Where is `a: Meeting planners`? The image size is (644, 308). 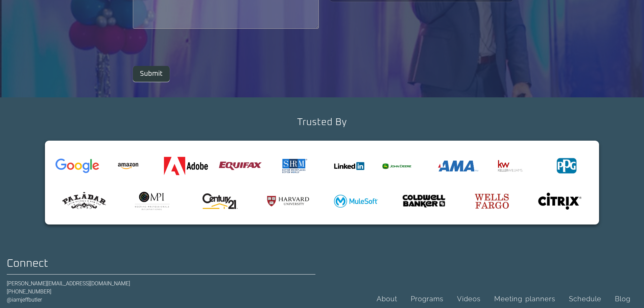
a: Meeting planners is located at coordinates (525, 299).